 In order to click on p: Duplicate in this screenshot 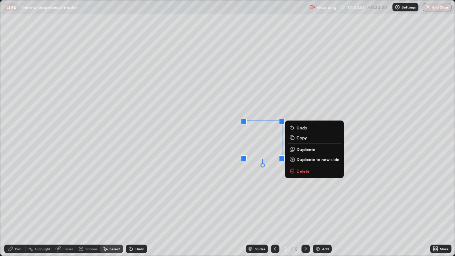, I will do `click(305, 149)`.